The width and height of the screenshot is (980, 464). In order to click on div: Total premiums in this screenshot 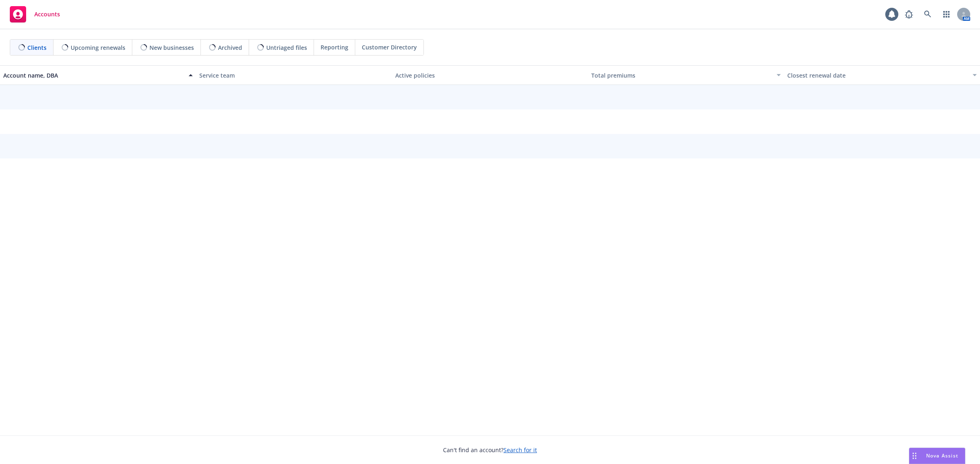, I will do `click(681, 75)`.